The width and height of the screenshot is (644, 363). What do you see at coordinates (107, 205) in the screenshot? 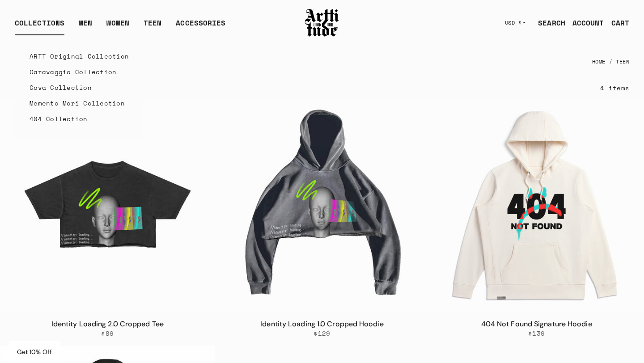
I see `img: Identity Loading 2.0 Cropped Tee` at bounding box center [107, 205].